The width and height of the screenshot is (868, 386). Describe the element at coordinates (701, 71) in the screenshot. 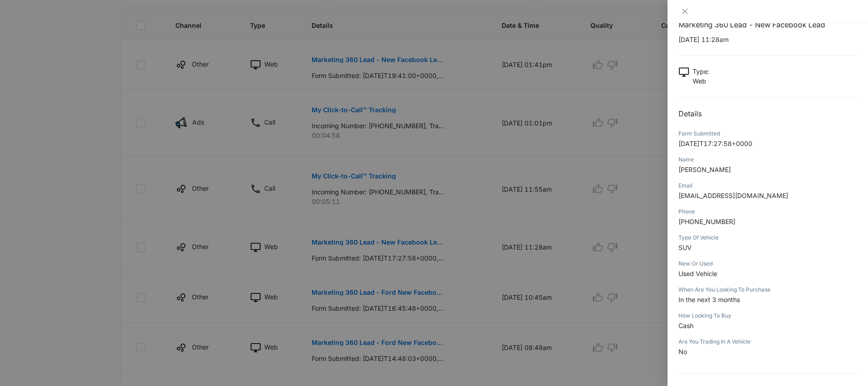

I see `p: Type :` at that location.